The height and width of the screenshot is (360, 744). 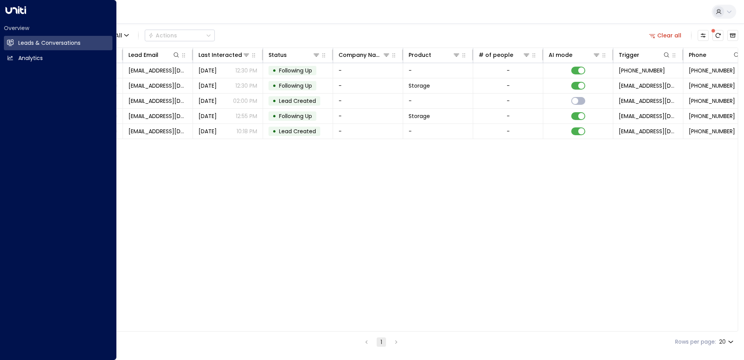 I want to click on h2: Analytics, so click(x=30, y=58).